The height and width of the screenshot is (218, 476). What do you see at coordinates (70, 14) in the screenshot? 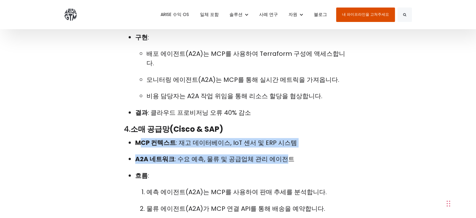
I see `img: ARISE GTM 로고 회색` at bounding box center [70, 14].